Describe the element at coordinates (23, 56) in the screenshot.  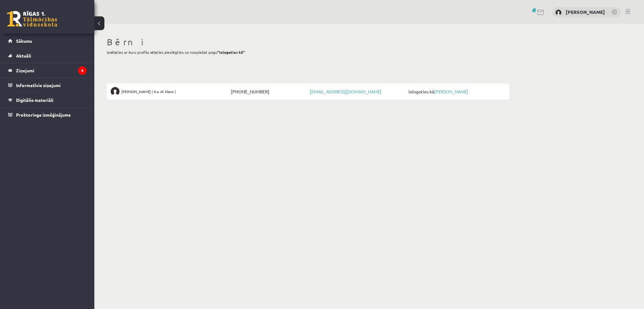
I see `span: Aktuāli` at that location.